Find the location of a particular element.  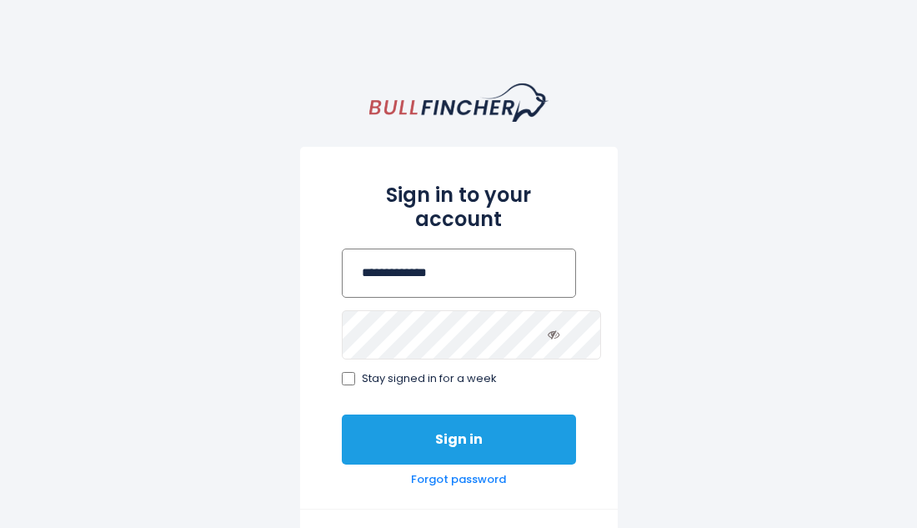

a: homepage is located at coordinates (458, 103).